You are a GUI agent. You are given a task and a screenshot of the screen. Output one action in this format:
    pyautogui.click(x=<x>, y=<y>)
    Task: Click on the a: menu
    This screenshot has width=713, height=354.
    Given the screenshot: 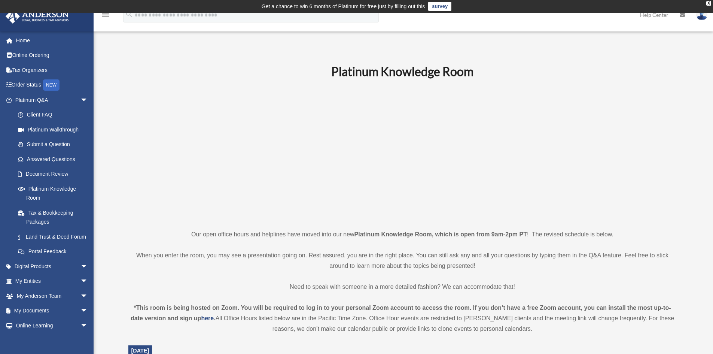 What is the action you would take?
    pyautogui.click(x=106, y=16)
    